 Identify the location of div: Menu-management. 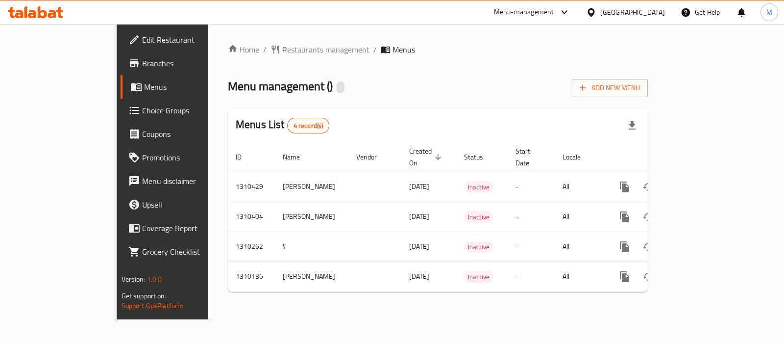
(524, 12).